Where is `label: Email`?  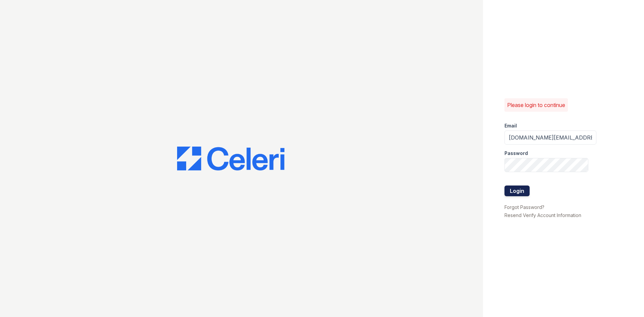
label: Email is located at coordinates (511, 126).